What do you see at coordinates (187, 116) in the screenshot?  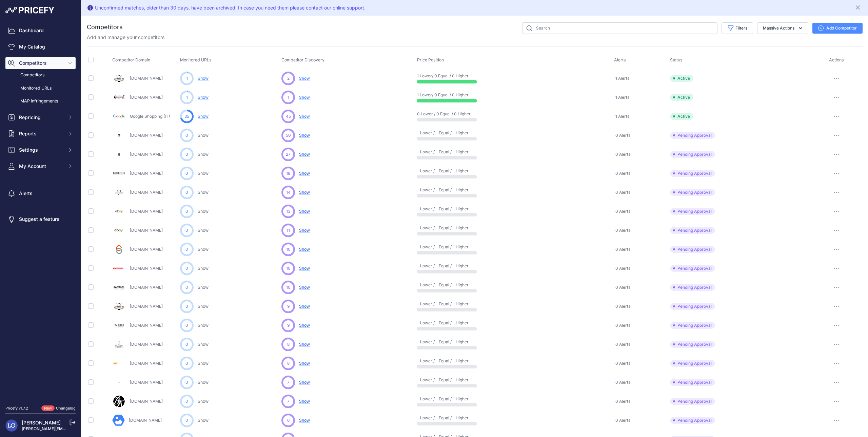 I see `span: 35` at bounding box center [187, 116].